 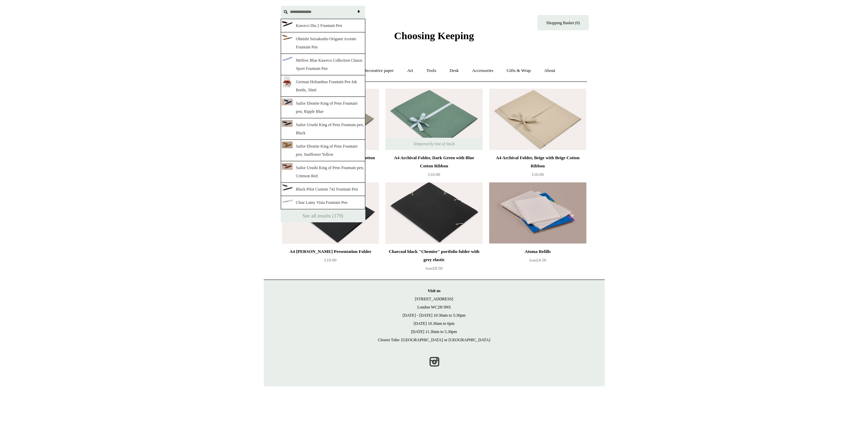 I want to click on a: A4 Archival Folder, Dark Green with Blue Cotton Ribbon £10.00, so click(x=434, y=168).